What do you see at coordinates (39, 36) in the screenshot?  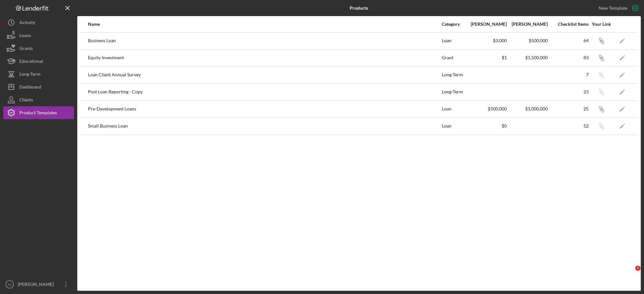 I see `a: Loans` at bounding box center [39, 36].